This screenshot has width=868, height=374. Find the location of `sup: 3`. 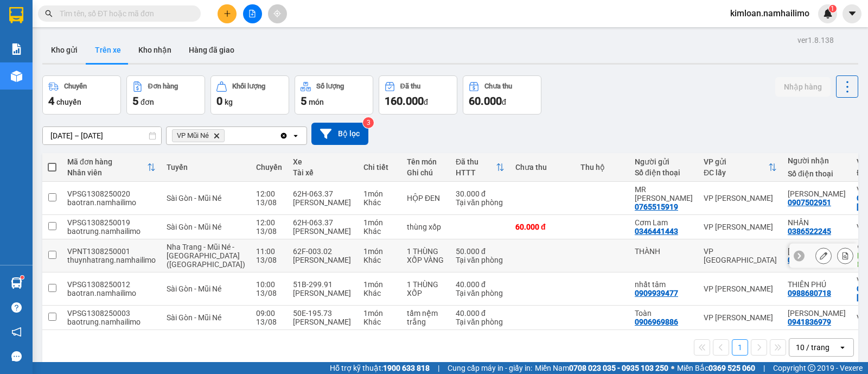

sup: 3 is located at coordinates (368, 123).